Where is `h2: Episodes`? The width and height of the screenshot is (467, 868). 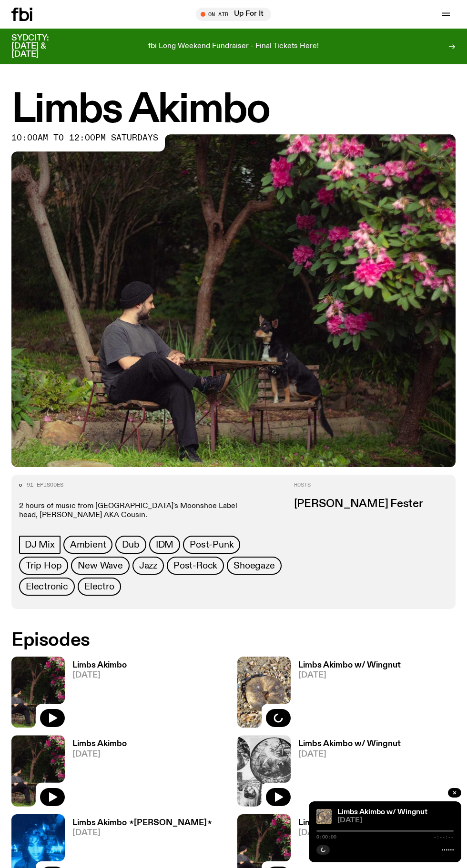 h2: Episodes is located at coordinates (234, 641).